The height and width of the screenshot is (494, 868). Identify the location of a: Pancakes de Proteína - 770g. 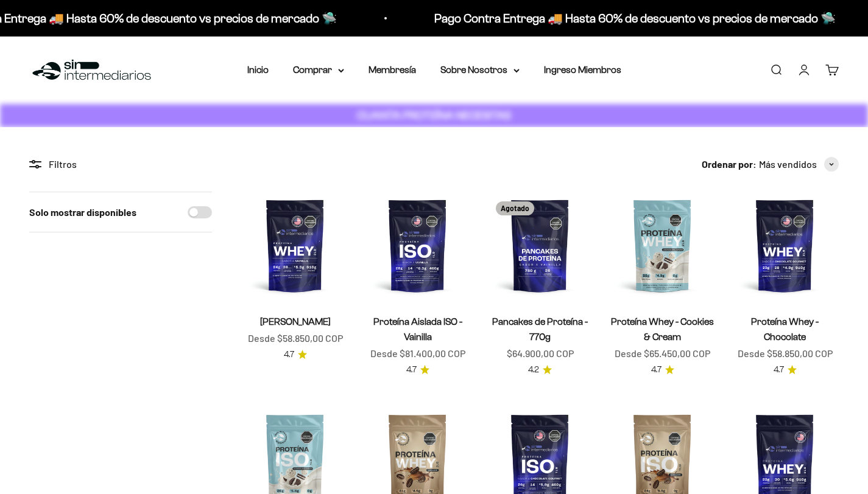
(539, 329).